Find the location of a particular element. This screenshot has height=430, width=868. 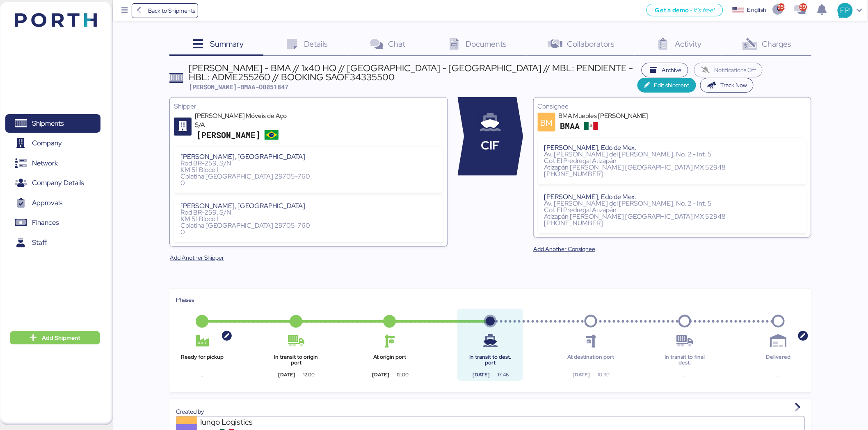

div: 10:30 is located at coordinates (603, 375).